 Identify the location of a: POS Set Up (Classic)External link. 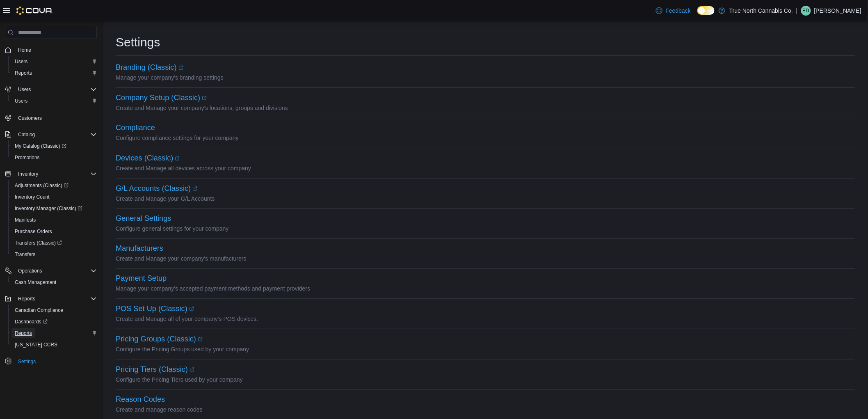
(155, 309).